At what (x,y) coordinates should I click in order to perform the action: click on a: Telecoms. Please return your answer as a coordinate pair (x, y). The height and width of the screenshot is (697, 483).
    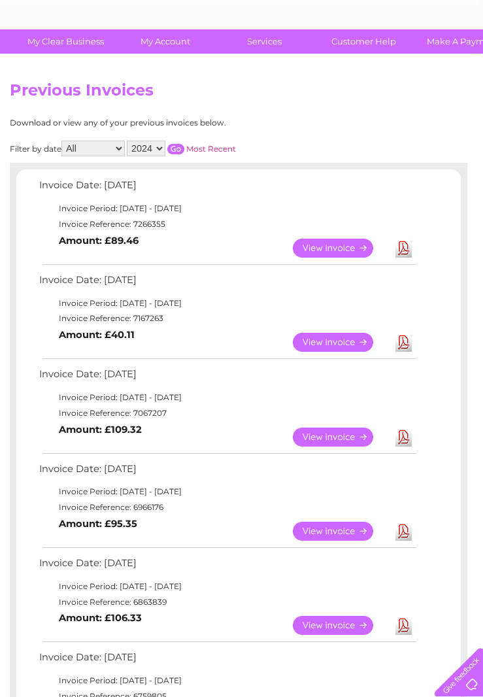
    Looking at the image, I should click on (342, 60).